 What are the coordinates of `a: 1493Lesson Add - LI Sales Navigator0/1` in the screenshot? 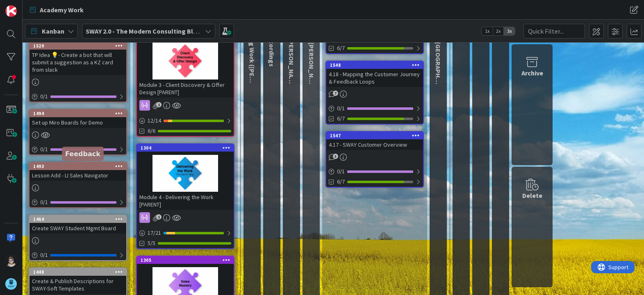 It's located at (78, 185).